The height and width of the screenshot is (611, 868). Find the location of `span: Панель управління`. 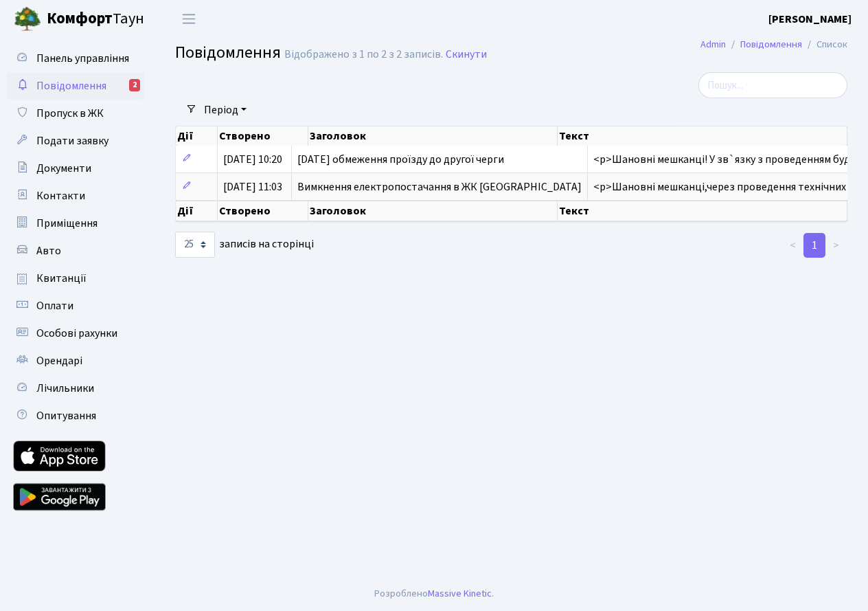

span: Панель управління is located at coordinates (83, 59).